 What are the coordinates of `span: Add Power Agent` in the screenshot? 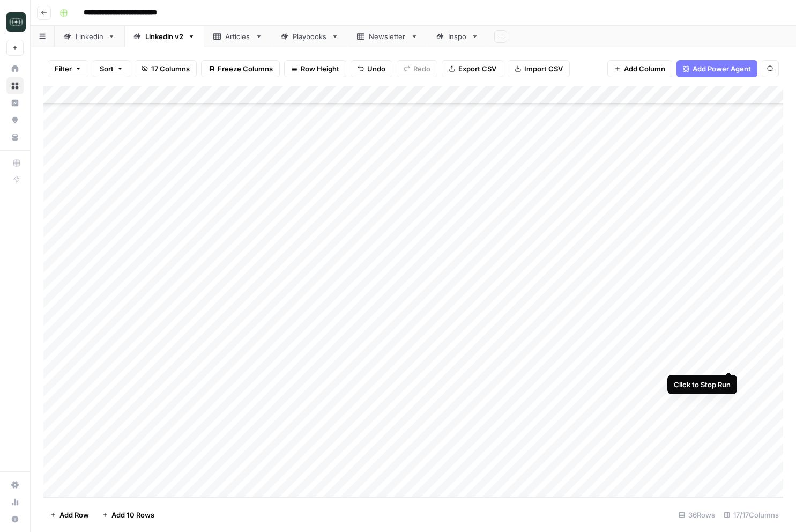 It's located at (721, 69).